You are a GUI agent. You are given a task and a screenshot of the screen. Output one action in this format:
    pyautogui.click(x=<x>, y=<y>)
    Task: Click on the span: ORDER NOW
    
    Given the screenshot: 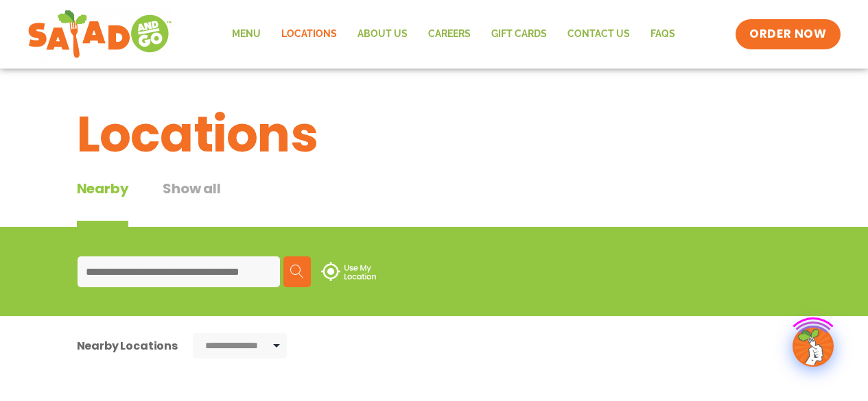 What is the action you would take?
    pyautogui.click(x=788, y=34)
    